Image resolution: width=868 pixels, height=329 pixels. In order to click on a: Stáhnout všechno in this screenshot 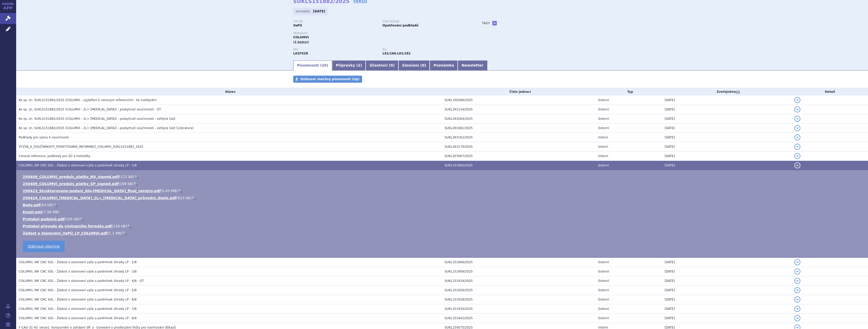, I will do `click(43, 246)`.